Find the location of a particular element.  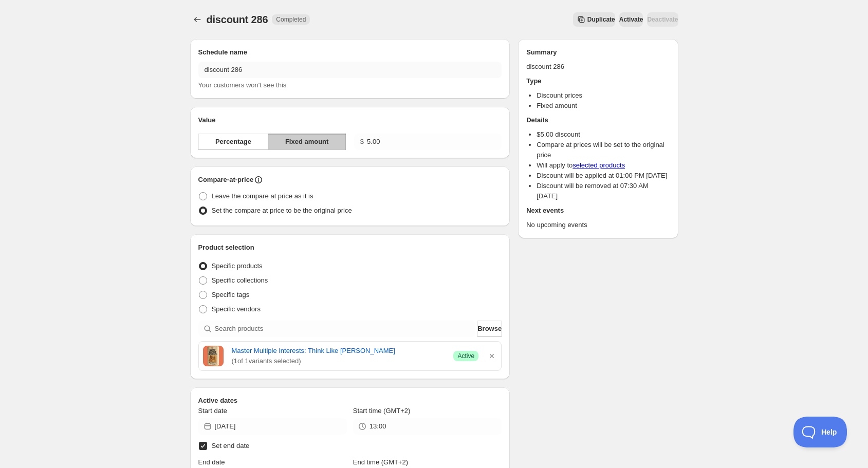

h2: Schedule name is located at coordinates (350, 53).